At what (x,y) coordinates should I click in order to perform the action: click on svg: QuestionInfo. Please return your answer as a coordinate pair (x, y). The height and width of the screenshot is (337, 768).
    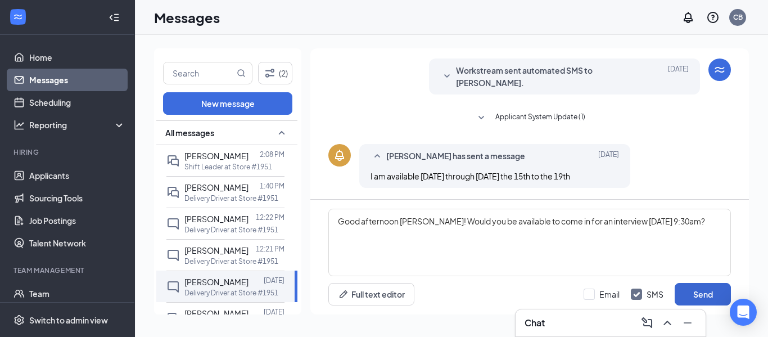
    Looking at the image, I should click on (713, 17).